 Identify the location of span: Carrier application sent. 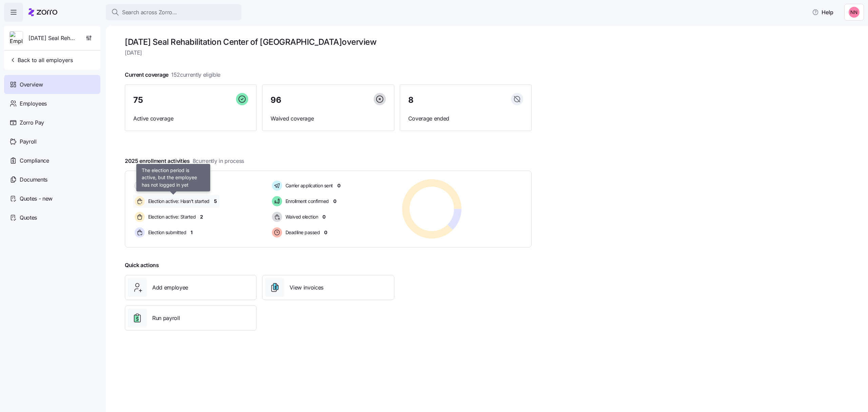
(308, 185).